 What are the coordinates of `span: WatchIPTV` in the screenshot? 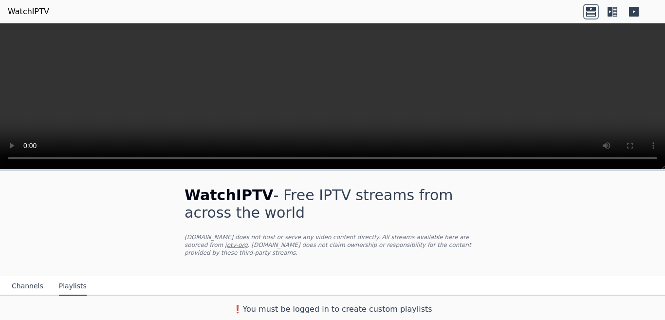 It's located at (229, 195).